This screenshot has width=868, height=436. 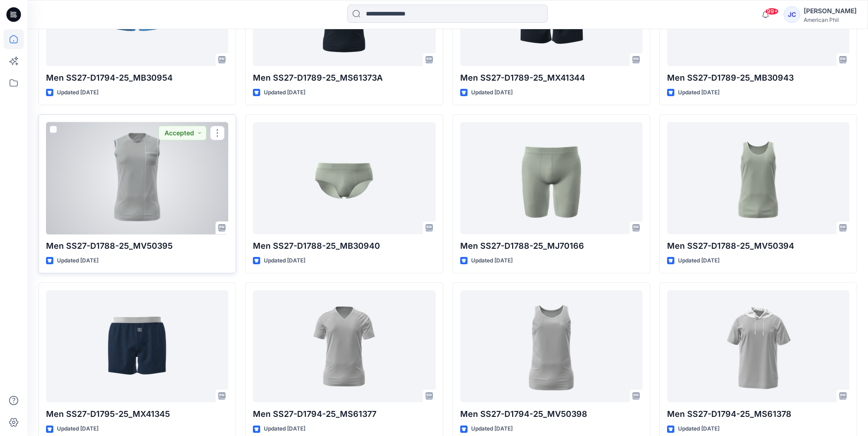 What do you see at coordinates (551, 178) in the screenshot?
I see `a: Men SS27-D1788-25_MJ70166` at bounding box center [551, 178].